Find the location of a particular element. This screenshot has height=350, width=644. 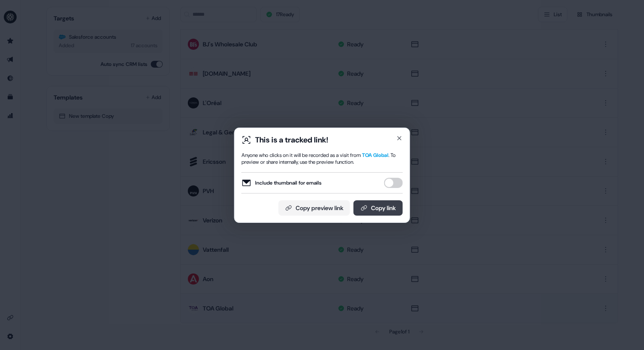

div: Anyone who clicks on it will be recorded as a visit from . To preview or share internally, use th... is located at coordinates (322, 159).